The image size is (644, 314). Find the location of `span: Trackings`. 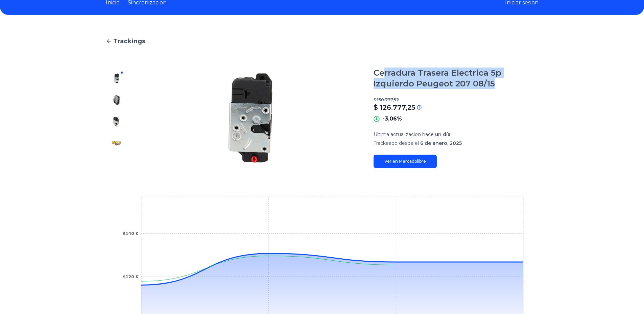

span: Trackings is located at coordinates (129, 41).